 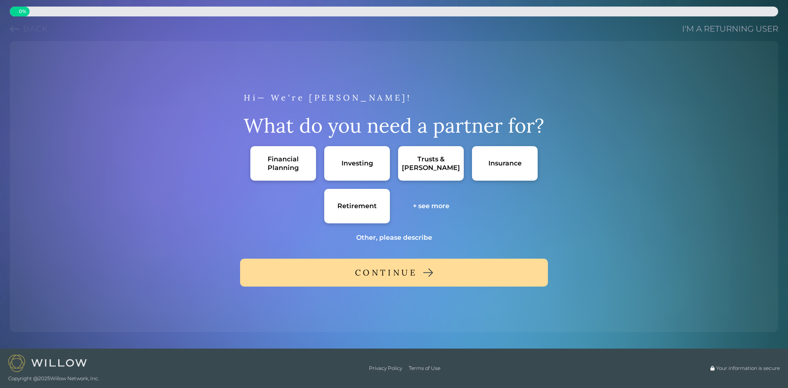 What do you see at coordinates (394, 126) in the screenshot?
I see `div: What do you need a partner for?` at bounding box center [394, 126].